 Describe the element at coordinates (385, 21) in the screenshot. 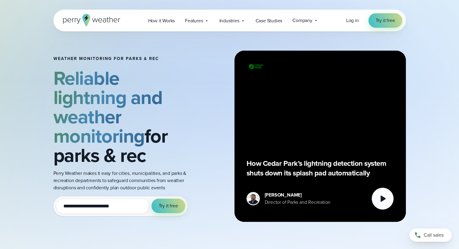

I see `a: Try it free` at that location.